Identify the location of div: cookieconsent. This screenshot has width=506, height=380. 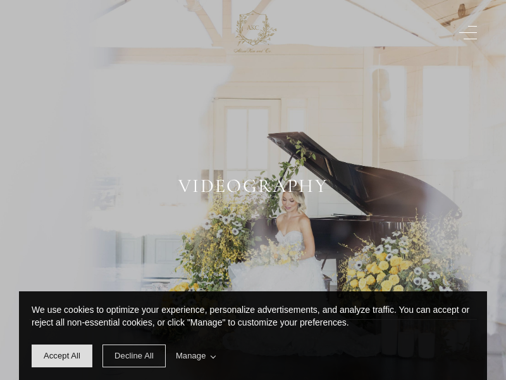
(253, 336).